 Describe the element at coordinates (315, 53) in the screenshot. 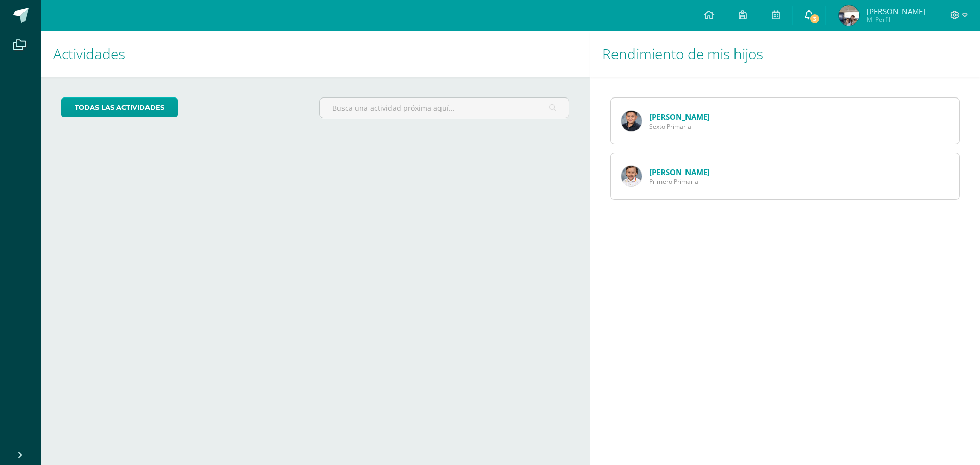

I see `h1: Actividades` at that location.